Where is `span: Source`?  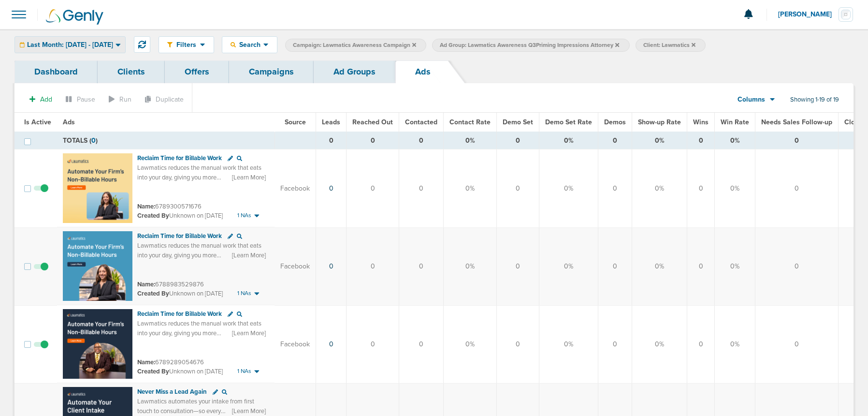 span: Source is located at coordinates (296, 122).